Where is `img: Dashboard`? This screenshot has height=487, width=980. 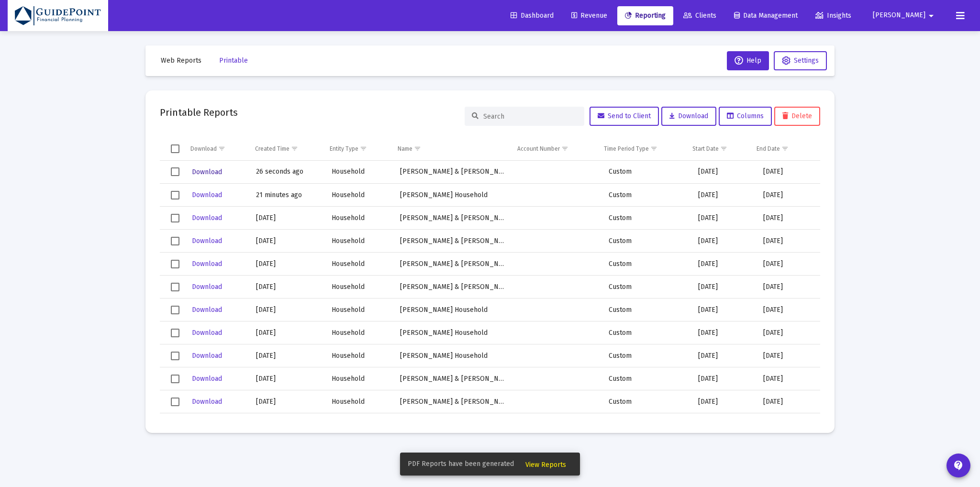
img: Dashboard is located at coordinates (58, 16).